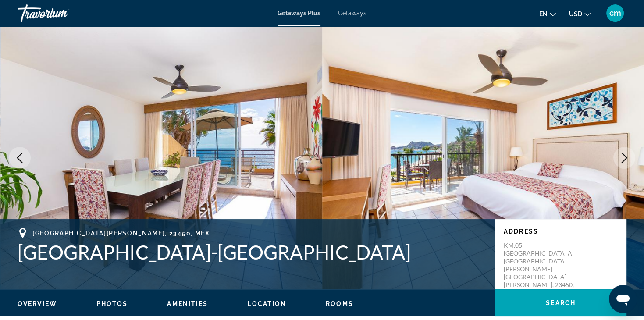 The image size is (644, 320). Describe the element at coordinates (615, 13) in the screenshot. I see `span: cm` at that location.